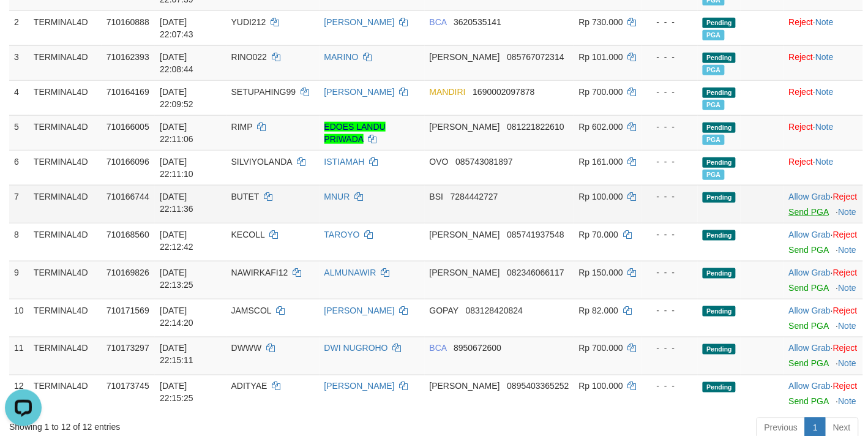  Describe the element at coordinates (344, 161) in the screenshot. I see `a: ISTIAMAH` at that location.